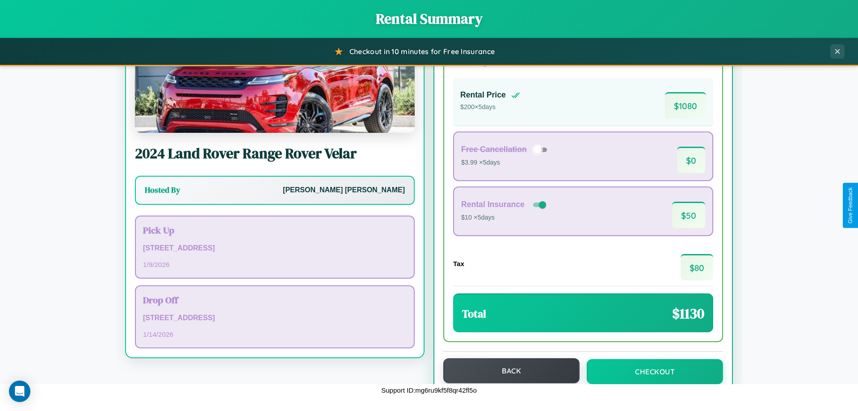 This screenshot has height=411, width=858. Describe the element at coordinates (490, 107) in the screenshot. I see `p: $ 200 × 5 days` at that location.